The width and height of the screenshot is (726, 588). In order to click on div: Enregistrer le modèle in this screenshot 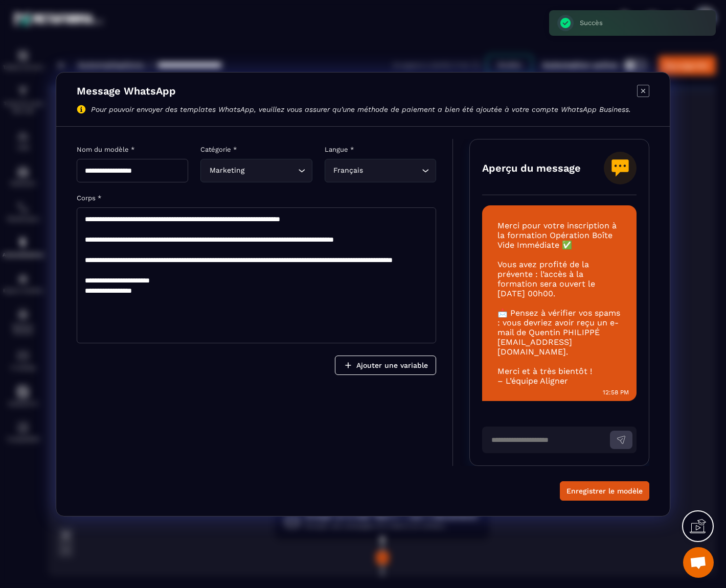, I will do `click(604, 491)`.